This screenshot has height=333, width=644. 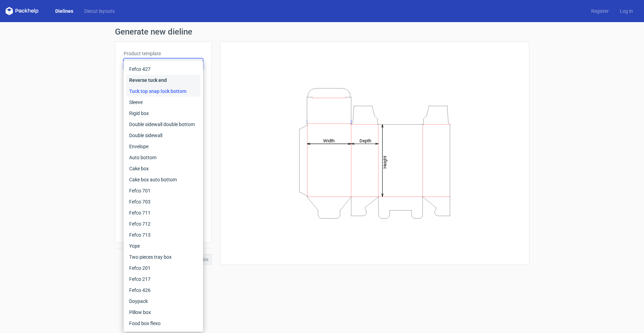 I want to click on div: Food box flexo, so click(x=163, y=324).